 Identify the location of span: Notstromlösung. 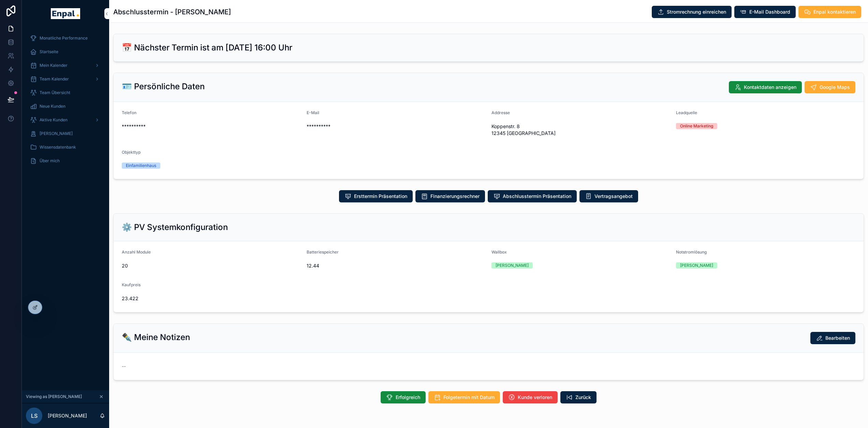
(691, 252).